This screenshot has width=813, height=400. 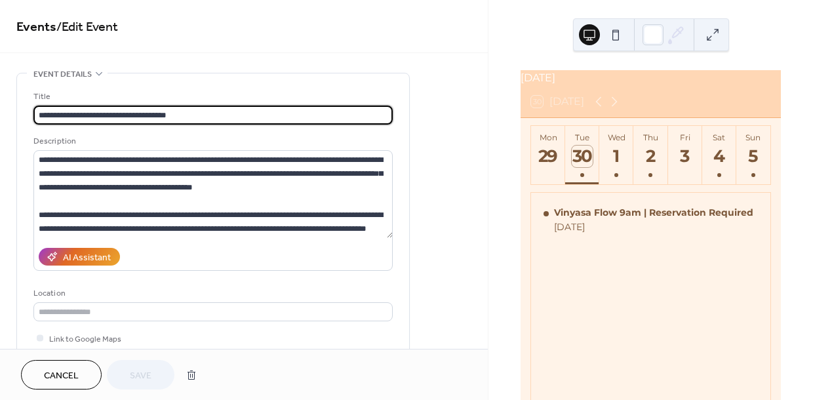 What do you see at coordinates (548, 137) in the screenshot?
I see `div: Mon` at bounding box center [548, 137].